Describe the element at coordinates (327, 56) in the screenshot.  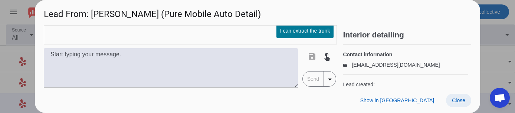
I see `mat-icon: touch_app` at that location.